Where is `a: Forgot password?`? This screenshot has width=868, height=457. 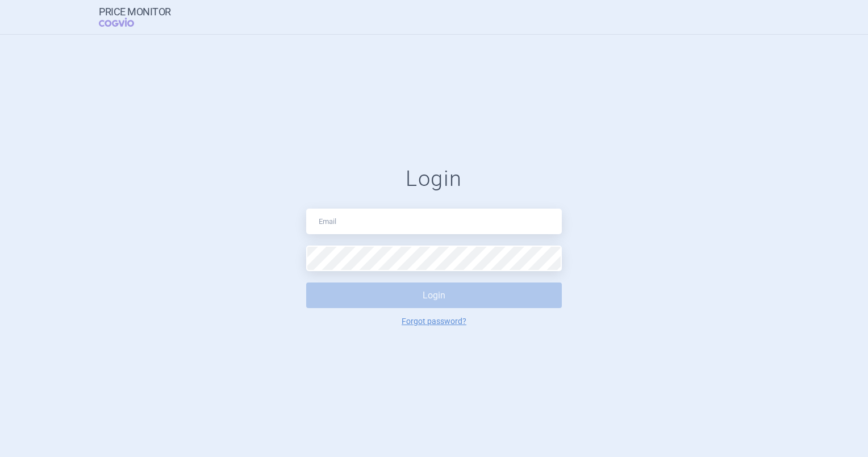
a: Forgot password? is located at coordinates (434, 321).